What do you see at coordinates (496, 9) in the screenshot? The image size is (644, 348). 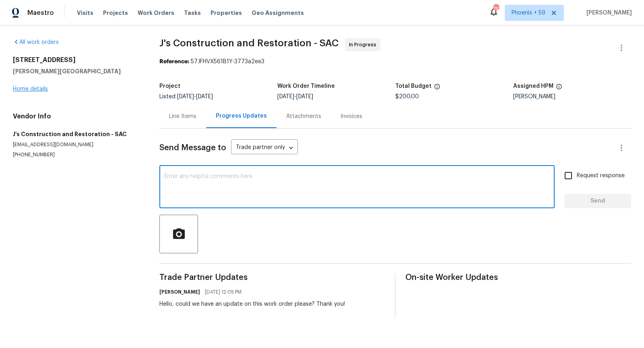 I see `div: 752` at bounding box center [496, 9].